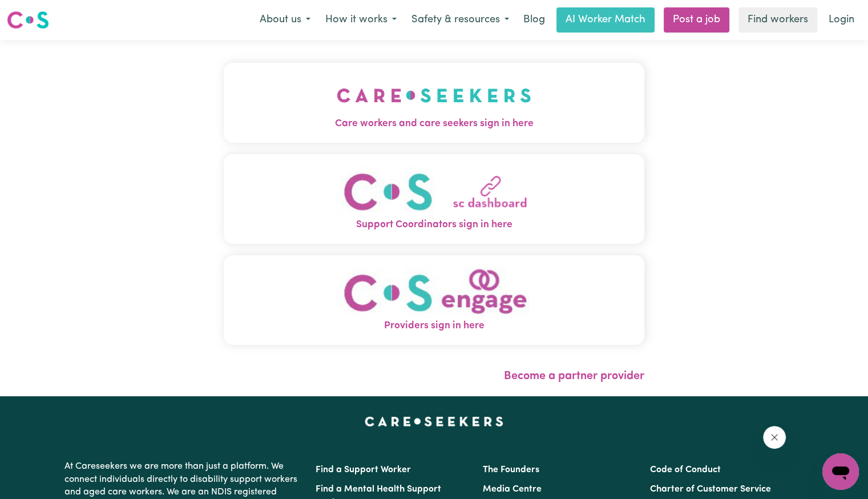 Image resolution: width=868 pixels, height=499 pixels. What do you see at coordinates (696, 20) in the screenshot?
I see `a: Post a job` at bounding box center [696, 20].